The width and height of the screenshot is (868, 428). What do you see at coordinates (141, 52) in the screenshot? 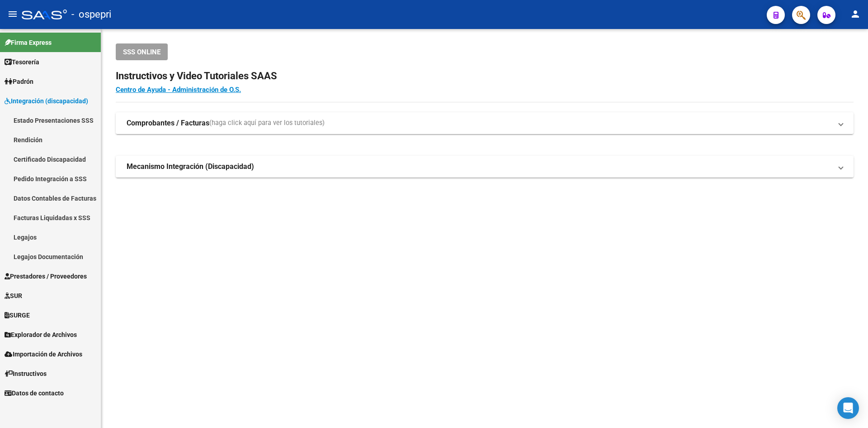
I see `button: SSS ONLINE` at bounding box center [141, 52].